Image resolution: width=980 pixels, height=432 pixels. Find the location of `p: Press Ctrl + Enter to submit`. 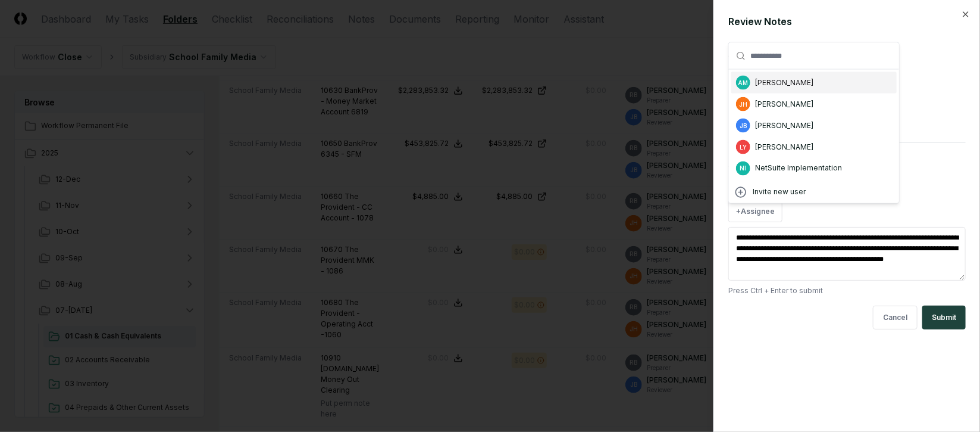

p: Press Ctrl + Enter to submit is located at coordinates (846, 290).